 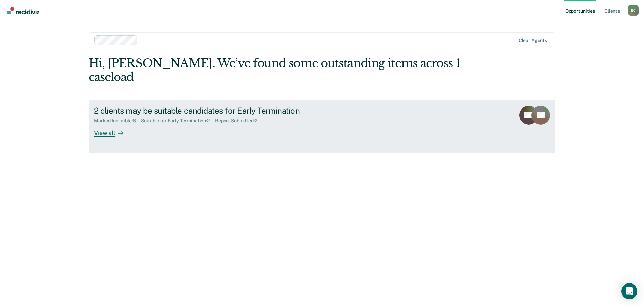 I want to click on div: View all, so click(x=113, y=130).